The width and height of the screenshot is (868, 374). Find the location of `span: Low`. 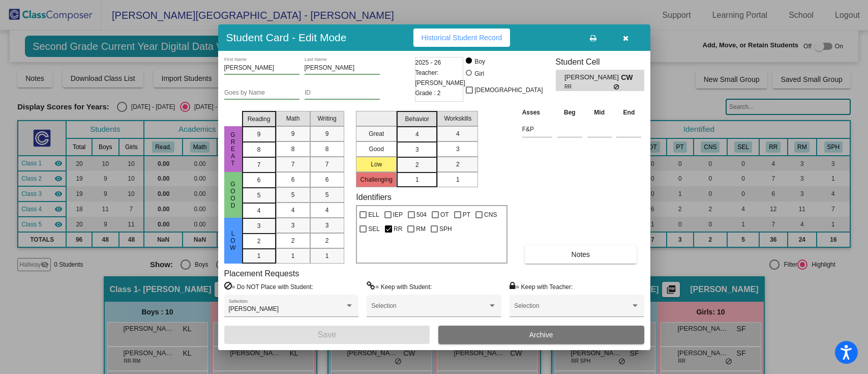

span: Low is located at coordinates (233, 241).